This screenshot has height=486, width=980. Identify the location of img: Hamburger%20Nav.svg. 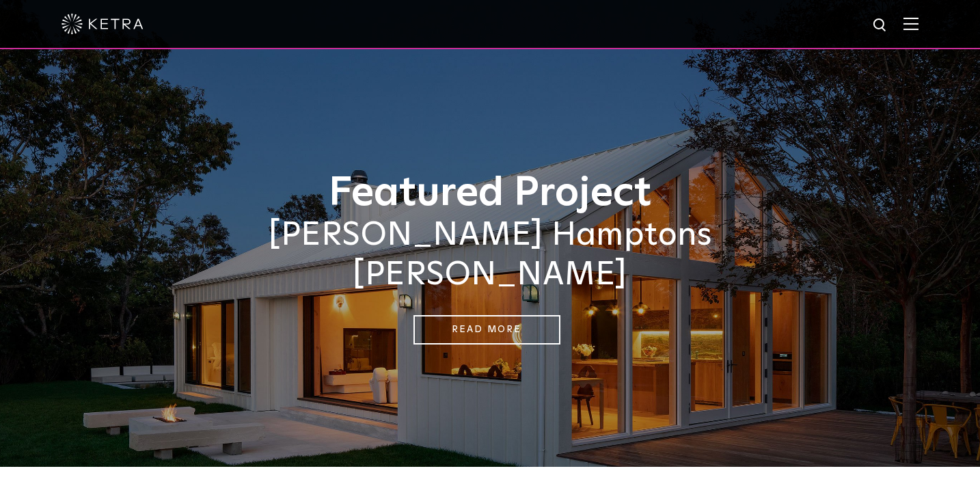
(911, 23).